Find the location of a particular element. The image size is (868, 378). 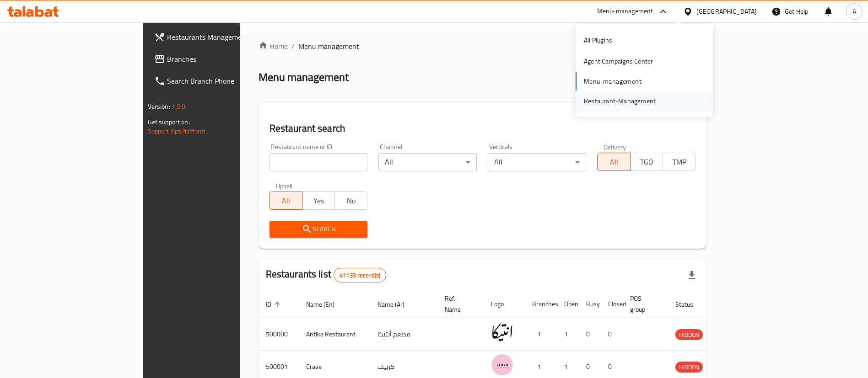

span: Yes is located at coordinates (319, 201).